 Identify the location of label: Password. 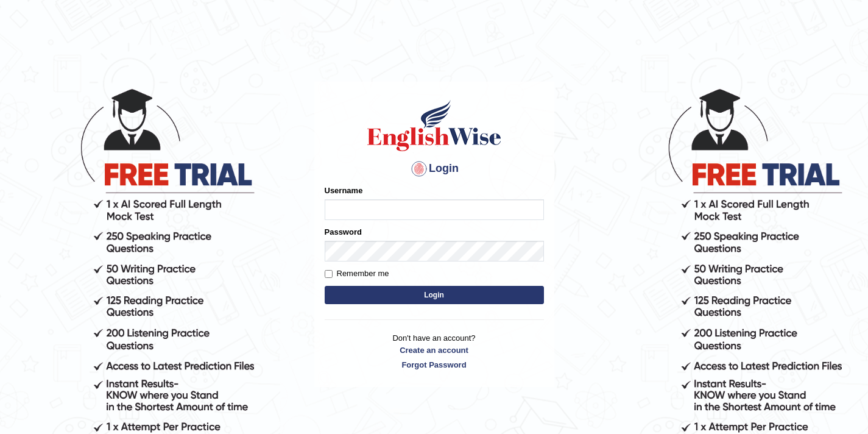
(343, 231).